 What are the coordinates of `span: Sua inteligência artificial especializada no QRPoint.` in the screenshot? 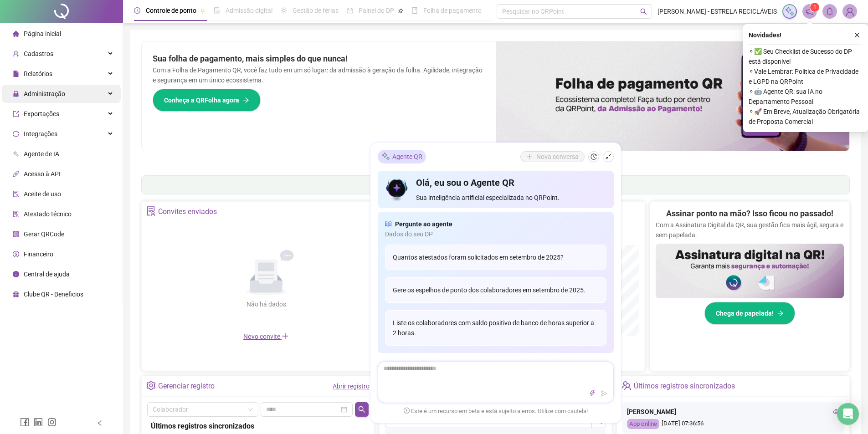 It's located at (511, 198).